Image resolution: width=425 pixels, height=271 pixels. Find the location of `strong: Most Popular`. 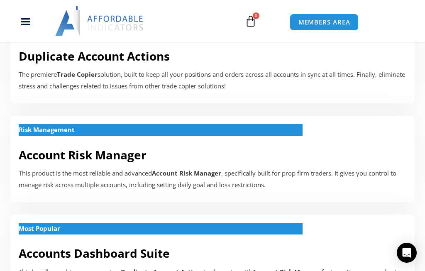

strong: Most Popular is located at coordinates (39, 228).